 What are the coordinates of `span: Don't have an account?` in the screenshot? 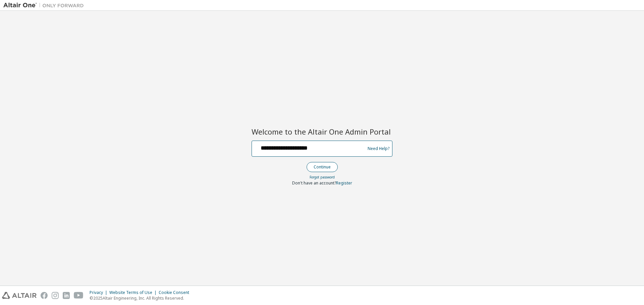 It's located at (314, 183).